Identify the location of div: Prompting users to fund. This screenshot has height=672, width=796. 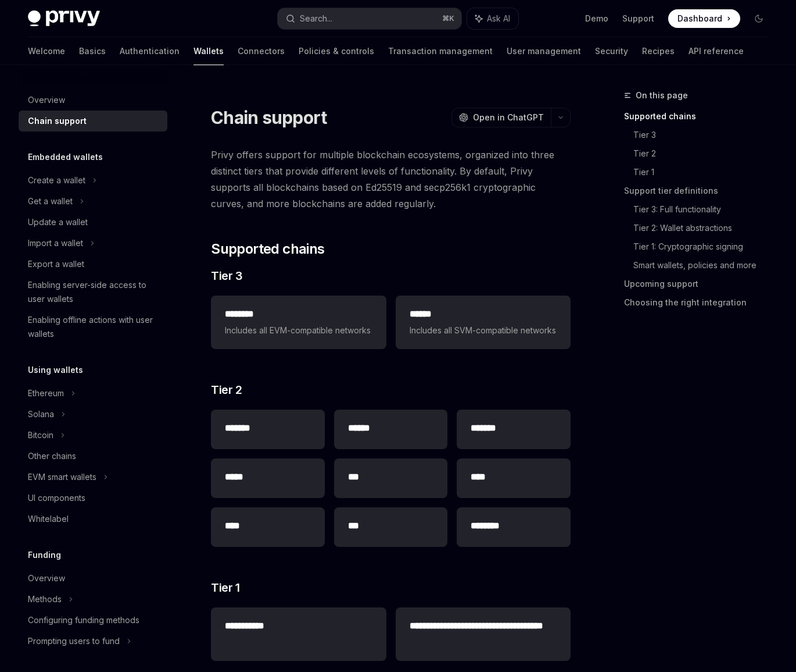
(73, 641).